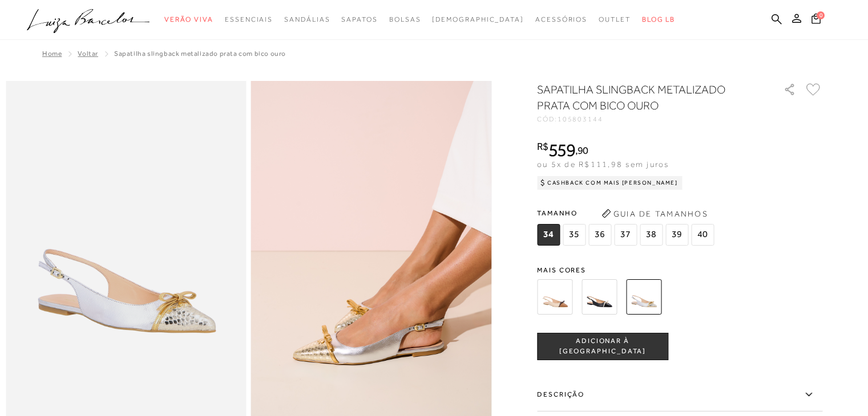 The image size is (868, 416). What do you see at coordinates (654, 213) in the screenshot?
I see `button: Guia de Tamanhos` at bounding box center [654, 213].